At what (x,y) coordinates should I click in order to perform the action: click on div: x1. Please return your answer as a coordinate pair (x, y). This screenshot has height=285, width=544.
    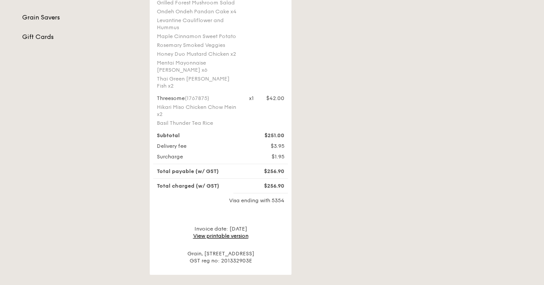
    Looking at the image, I should click on (251, 98).